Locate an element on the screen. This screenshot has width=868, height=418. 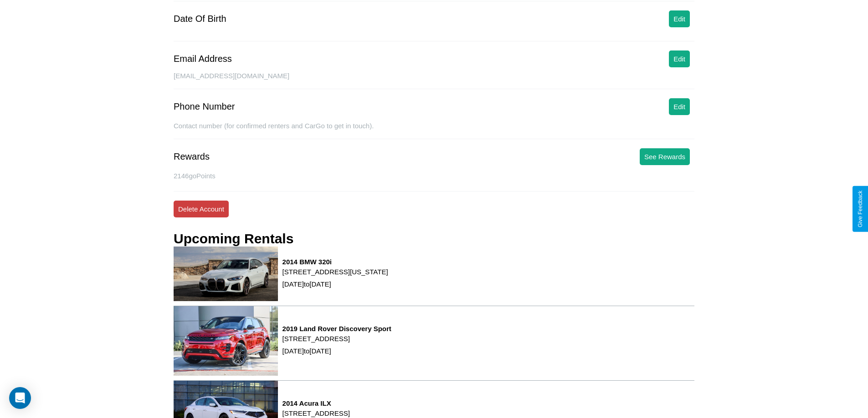
h3: 2014 Acura ILX is located at coordinates (316, 403).